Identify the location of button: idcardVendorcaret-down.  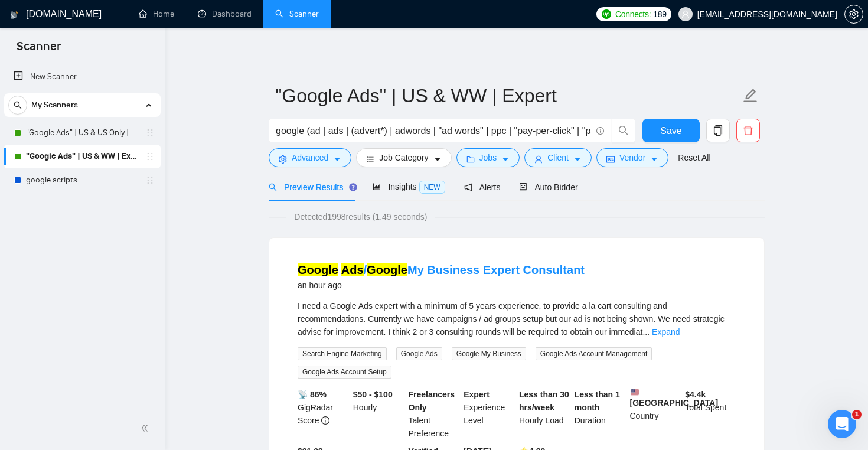
(632, 158).